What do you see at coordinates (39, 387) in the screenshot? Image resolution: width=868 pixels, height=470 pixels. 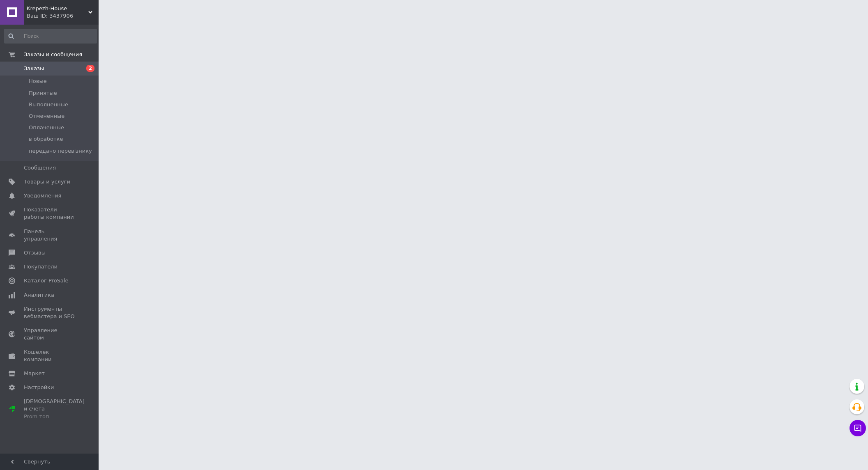 I see `span: Настройки` at bounding box center [39, 387].